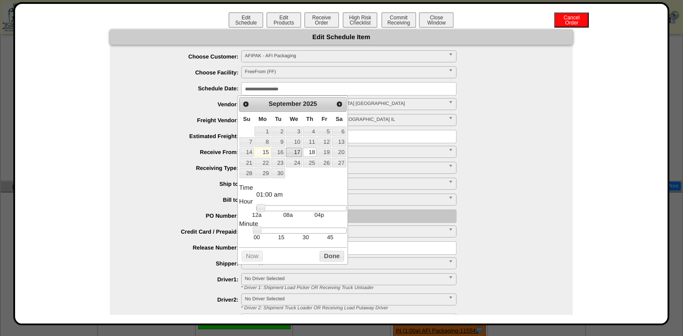 The height and width of the screenshot is (336, 683). Describe the element at coordinates (294, 131) in the screenshot. I see `a: 3` at that location.